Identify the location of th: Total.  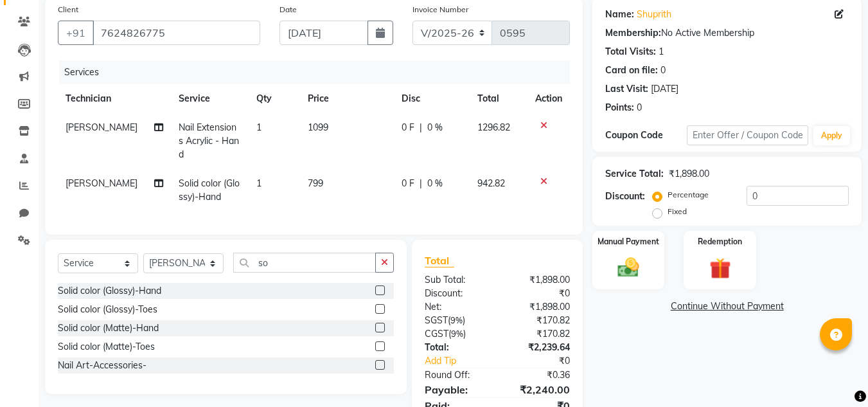
(499, 99).